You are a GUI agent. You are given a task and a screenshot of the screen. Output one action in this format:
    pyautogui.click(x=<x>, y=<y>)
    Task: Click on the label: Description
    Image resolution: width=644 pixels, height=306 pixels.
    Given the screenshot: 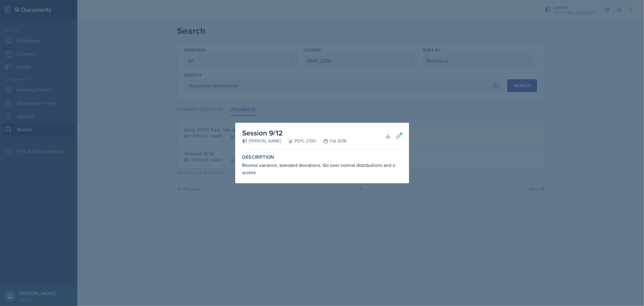 What is the action you would take?
    pyautogui.click(x=322, y=157)
    